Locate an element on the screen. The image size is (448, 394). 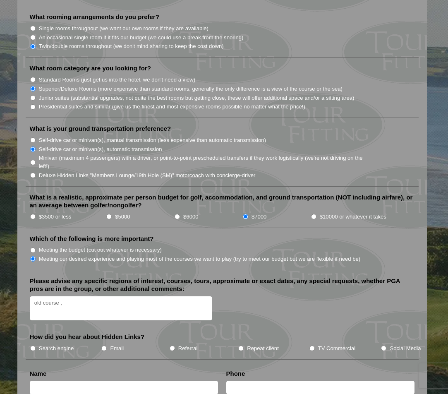
label: Junior suites (substantial upgrades, not quite the best rooms but getting close, these will offer... is located at coordinates (197, 98).